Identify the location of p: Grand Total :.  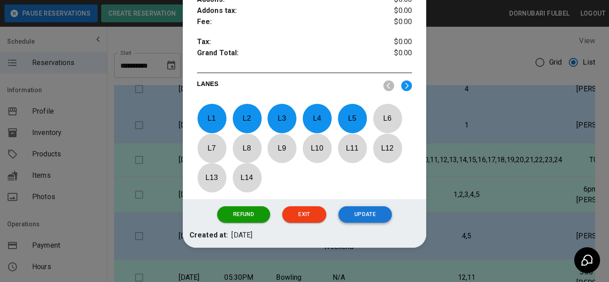
(287, 54).